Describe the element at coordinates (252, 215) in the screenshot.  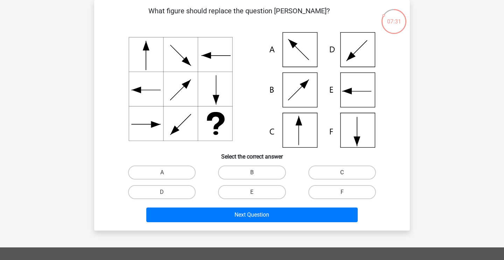
I see `button: Next Question` at that location.